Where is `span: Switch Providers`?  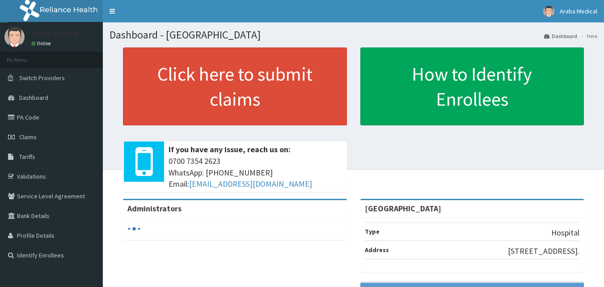 span: Switch Providers is located at coordinates (42, 78).